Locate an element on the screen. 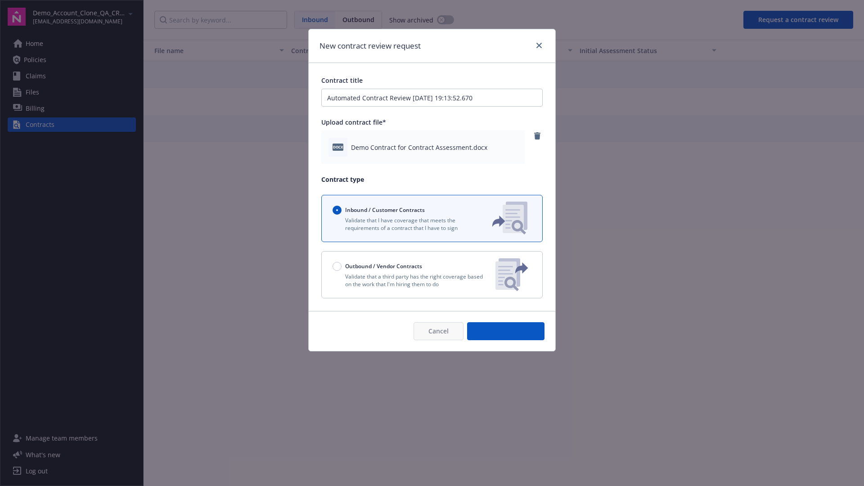 The height and width of the screenshot is (486, 864). span: Outbound / Vendor Contracts is located at coordinates (383, 266).